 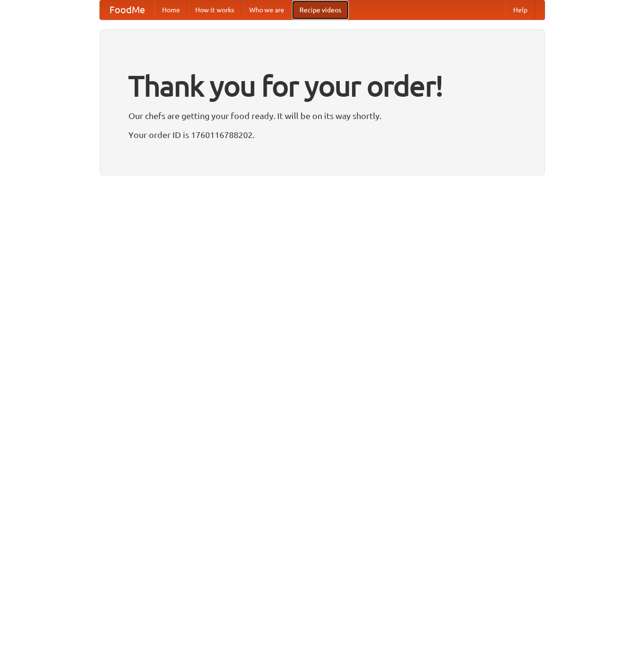 I want to click on a: FoodMe, so click(x=127, y=10).